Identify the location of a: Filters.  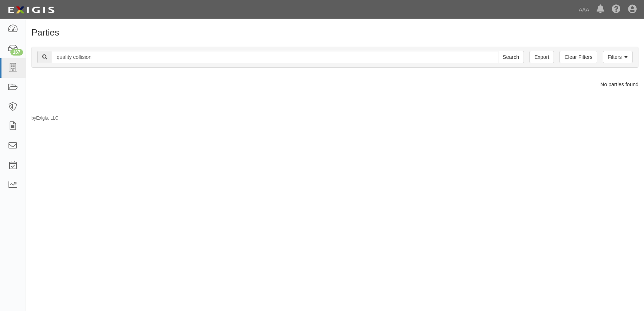
(618, 57).